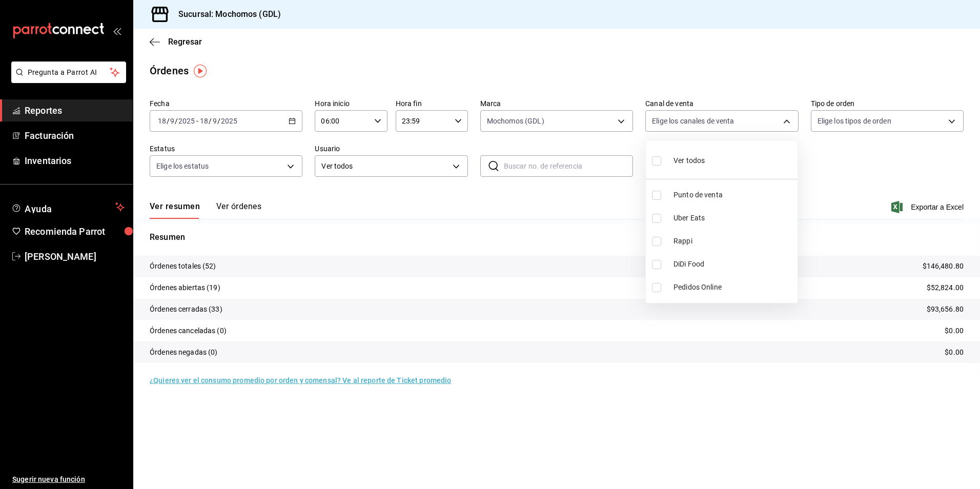  What do you see at coordinates (734, 288) in the screenshot?
I see `span: Pedidos Online` at bounding box center [734, 288].